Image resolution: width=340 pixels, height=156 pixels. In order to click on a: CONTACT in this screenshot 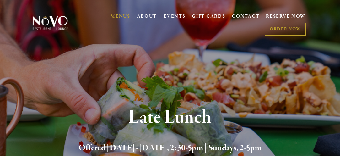, I will do `click(246, 17)`.